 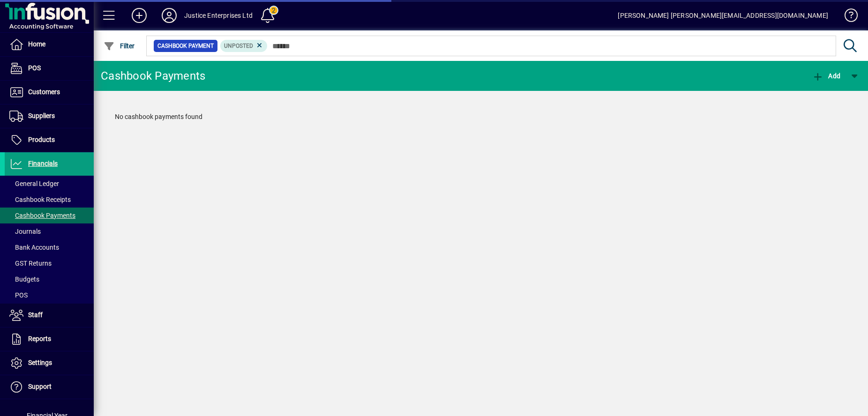 I want to click on a: GST Returns, so click(x=49, y=263).